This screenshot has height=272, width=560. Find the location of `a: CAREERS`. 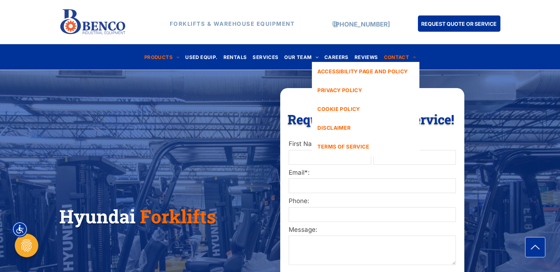

a: CAREERS is located at coordinates (336, 57).